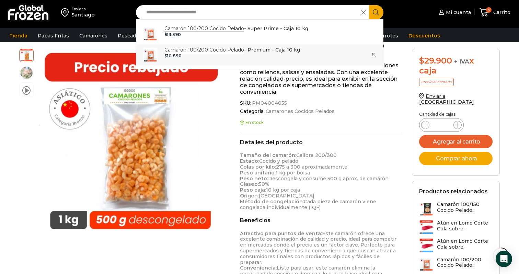 This screenshot has width=519, height=274. Describe the element at coordinates (260, 34) in the screenshot. I see `a: Camarón 100/200 Cocido Pelado- Super Prime - Caja 10 kg $13.390` at that location.